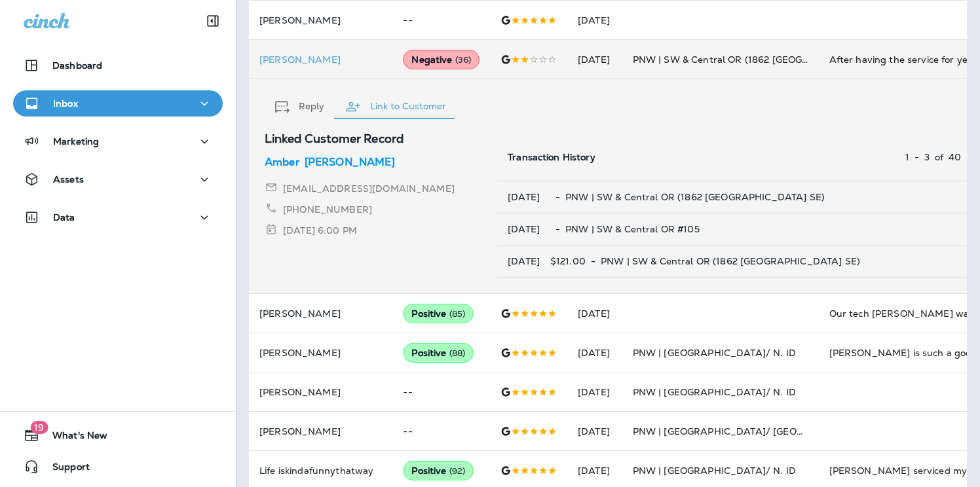 The image size is (980, 487). I want to click on p: Amber, so click(281, 162).